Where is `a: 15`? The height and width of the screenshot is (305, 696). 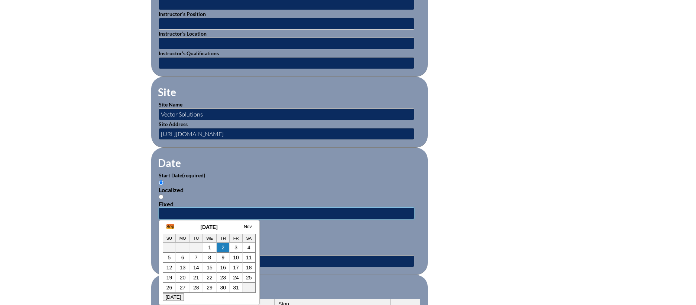
a: 15 is located at coordinates (210, 268).